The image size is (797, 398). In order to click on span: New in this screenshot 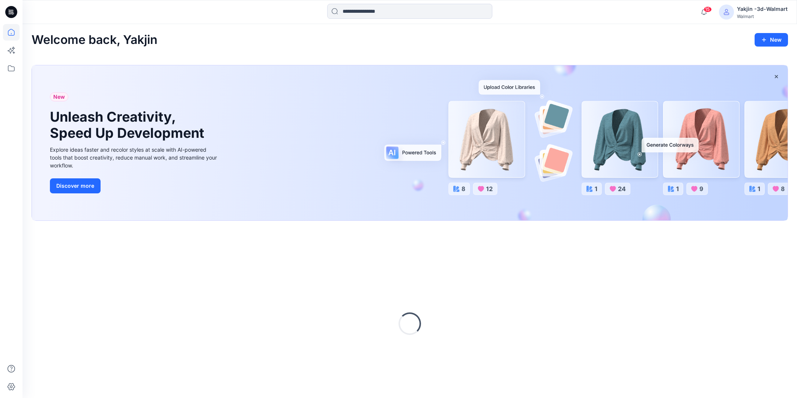, I will do `click(59, 97)`.